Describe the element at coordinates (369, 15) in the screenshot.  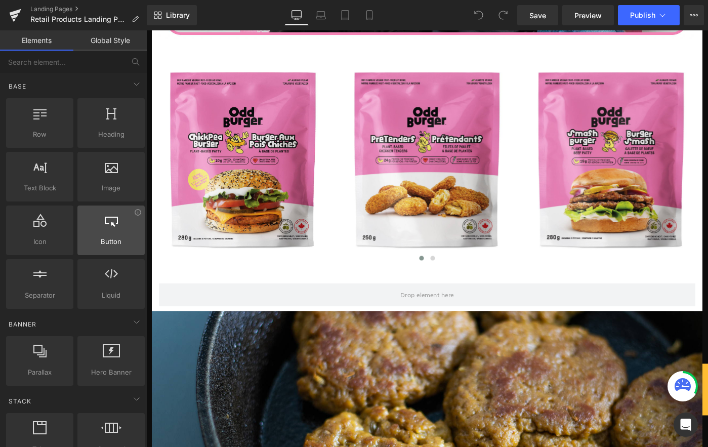
I see `a: Mobile` at that location.